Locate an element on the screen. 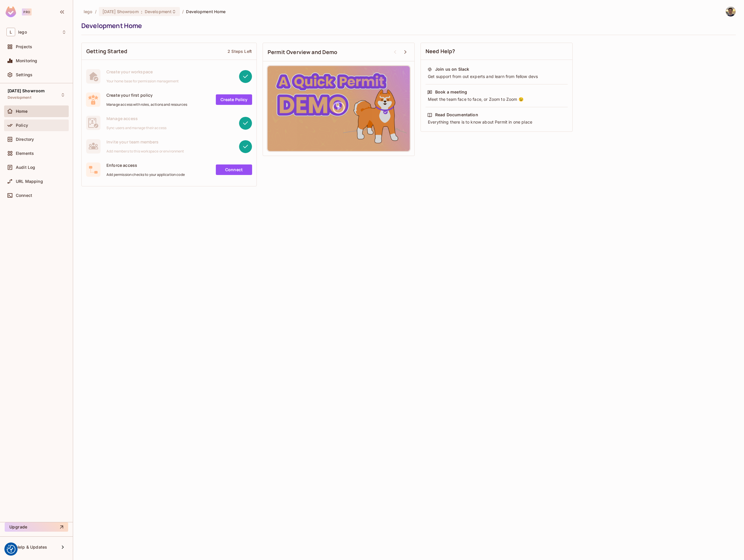 Image resolution: width=744 pixels, height=560 pixels. span: Elements is located at coordinates (25, 154).